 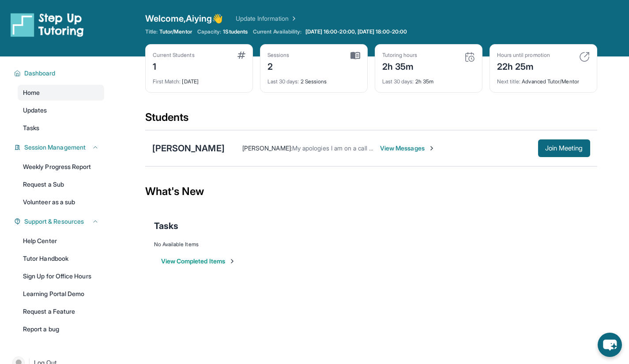 I want to click on a: Request a Feature, so click(x=61, y=312).